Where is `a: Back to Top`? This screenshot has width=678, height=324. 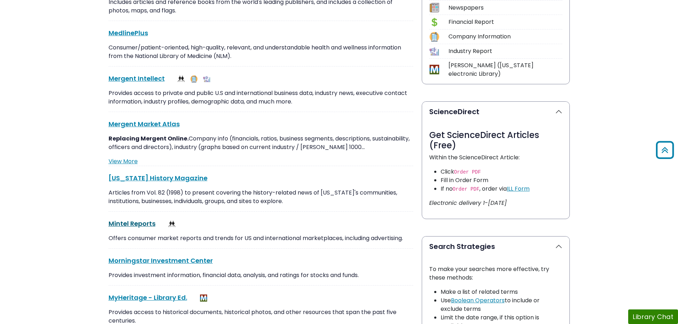
a: Back to Top is located at coordinates (665, 150).